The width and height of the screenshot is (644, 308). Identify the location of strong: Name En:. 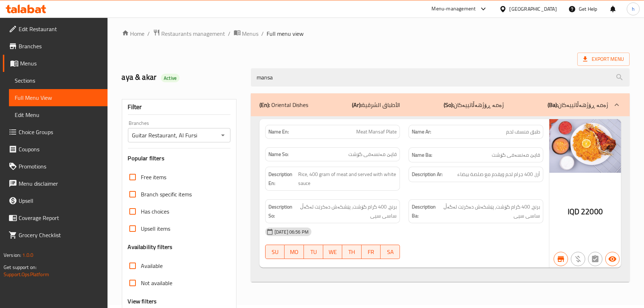
(279, 131).